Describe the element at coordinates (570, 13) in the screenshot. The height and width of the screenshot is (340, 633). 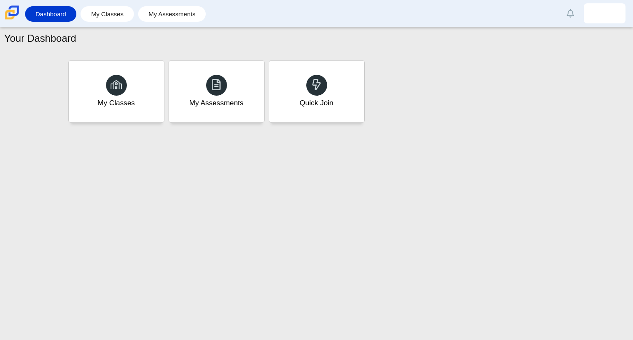
I see `a: Alerts` at that location.